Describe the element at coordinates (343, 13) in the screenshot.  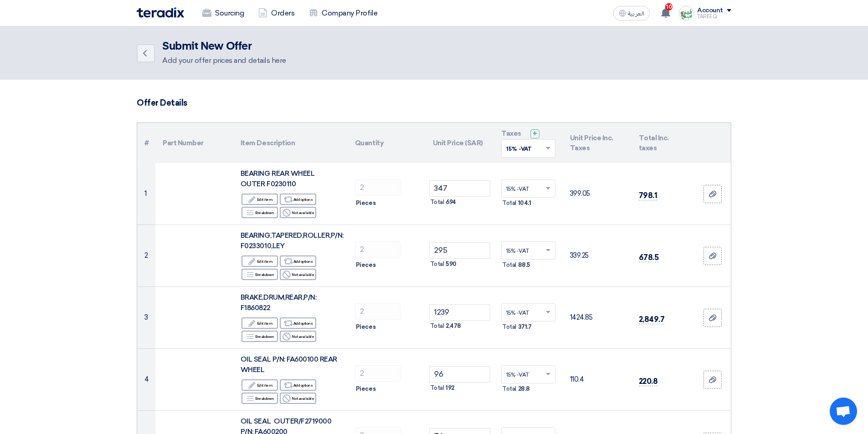
I see `a: Company Profile` at that location.